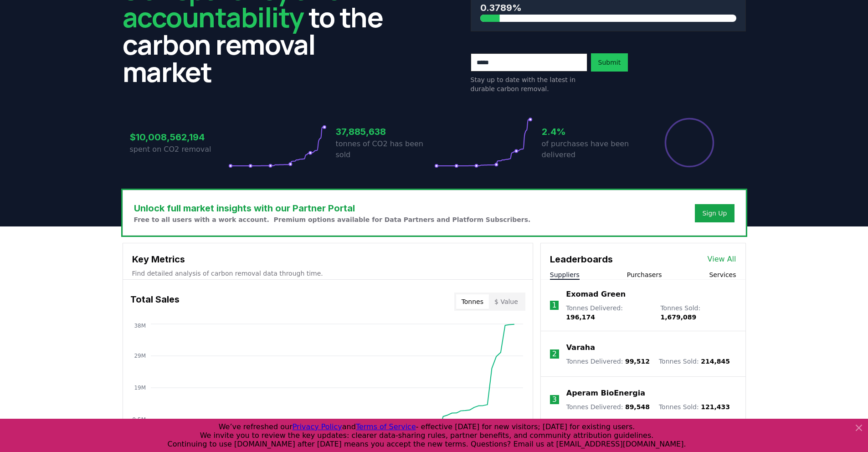 This screenshot has width=868, height=452. I want to click on p: spent on CO2 removal, so click(179, 150).